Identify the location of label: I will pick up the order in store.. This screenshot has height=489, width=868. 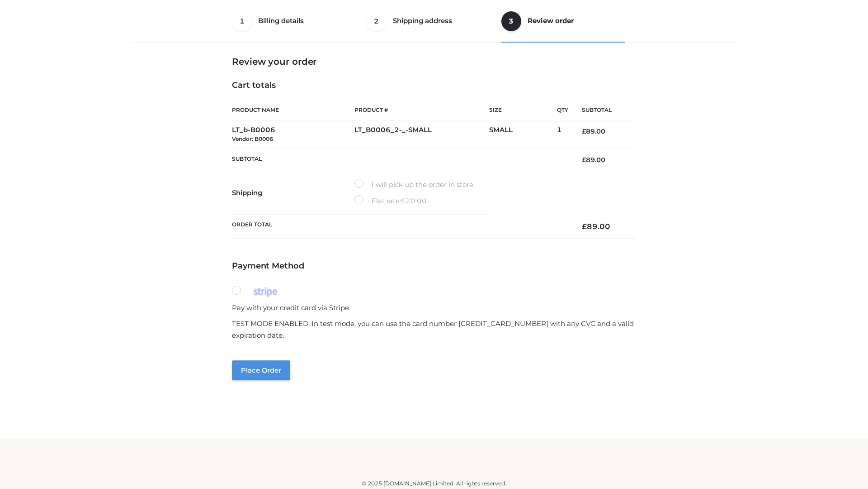
(415, 185).